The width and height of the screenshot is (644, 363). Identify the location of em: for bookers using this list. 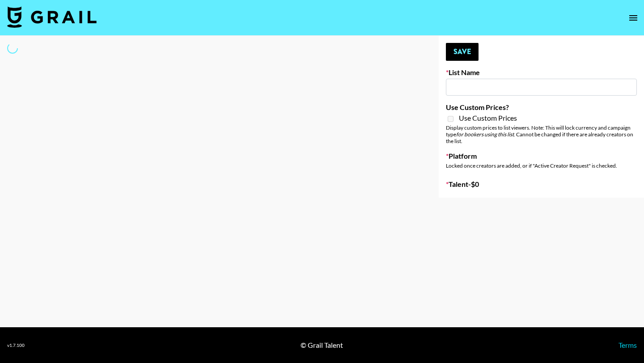
(485, 134).